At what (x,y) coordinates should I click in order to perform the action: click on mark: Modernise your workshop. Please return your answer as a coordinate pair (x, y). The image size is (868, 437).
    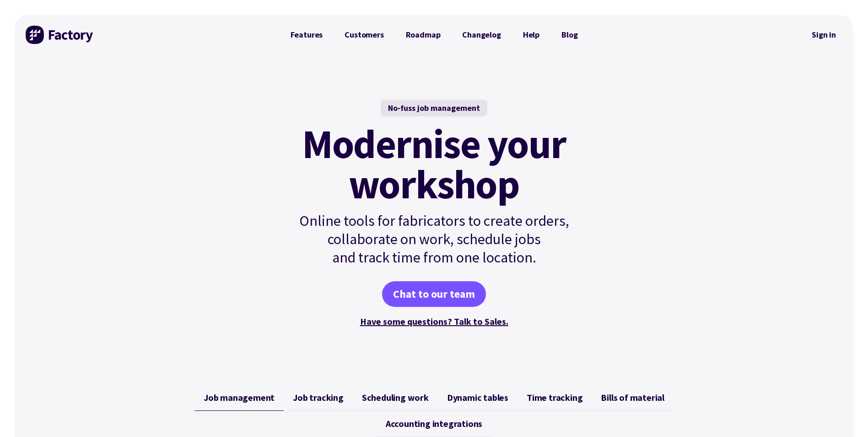
    Looking at the image, I should click on (434, 164).